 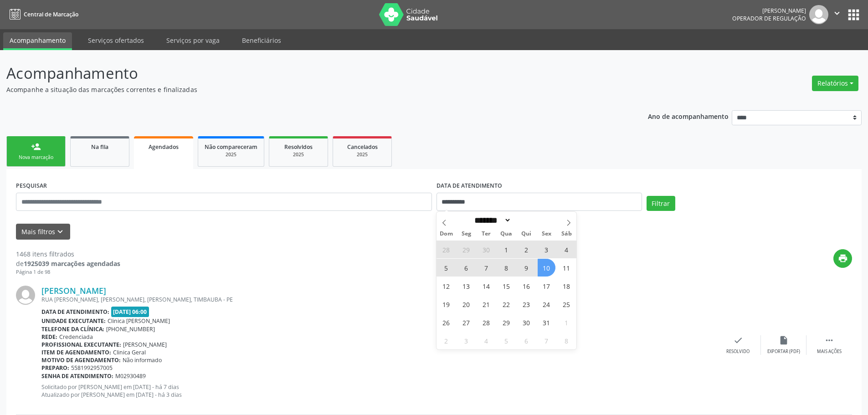 I want to click on span: Outubro 17, 2025, so click(x=547, y=286).